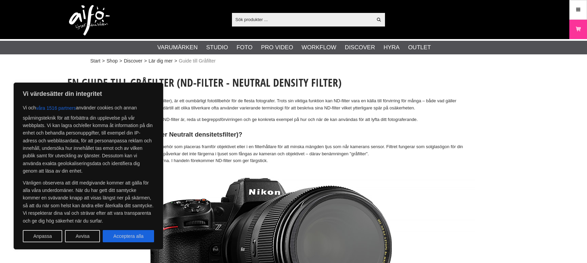 The image size is (587, 263). I want to click on button: våra 1516 partners, so click(56, 108).